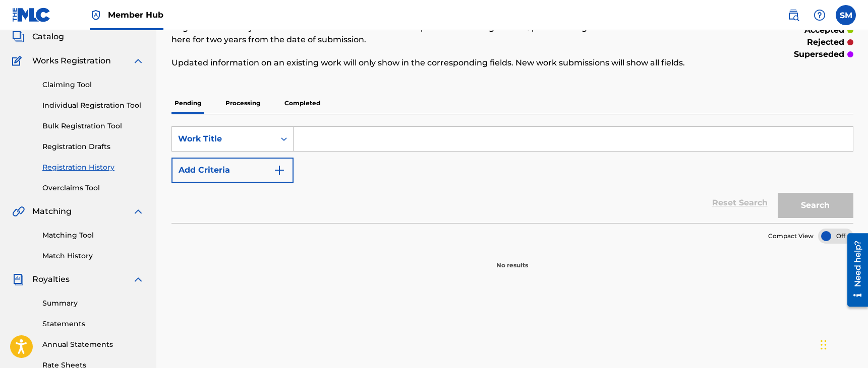 This screenshot has width=868, height=368. What do you see at coordinates (19, 61) in the screenshot?
I see `img: Works Registration` at bounding box center [19, 61].